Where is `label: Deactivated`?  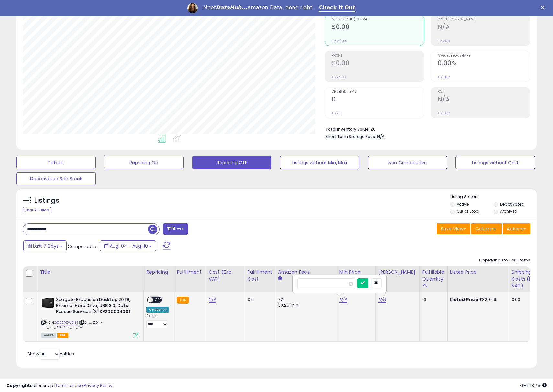 label: Deactivated is located at coordinates (512, 204).